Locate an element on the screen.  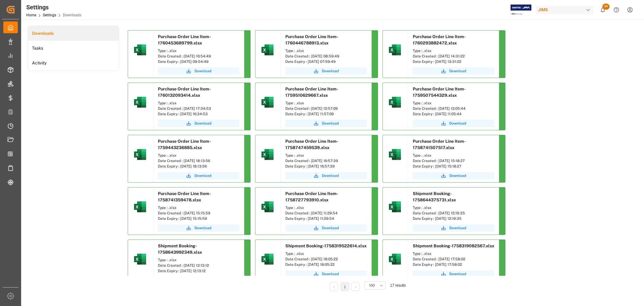
span: 100 is located at coordinates (371, 285).